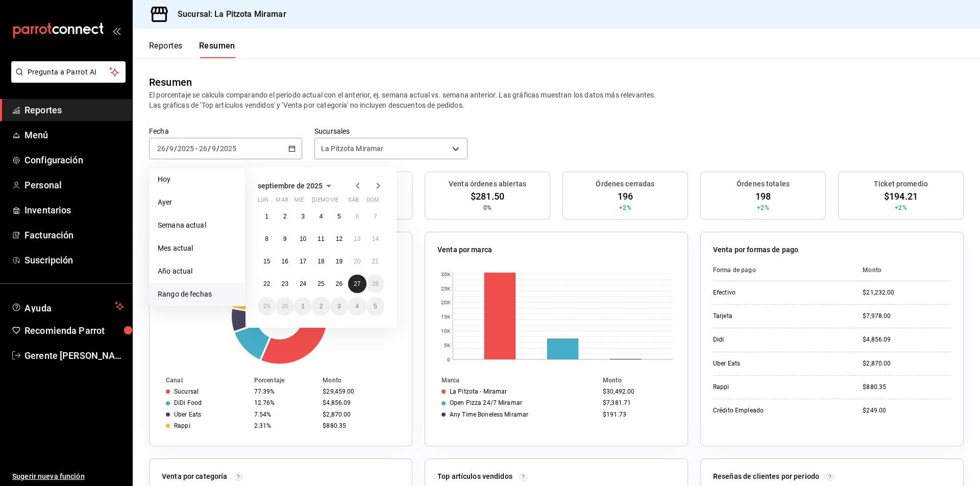 The image size is (980, 486). I want to click on div: $21,232.00, so click(906, 293).